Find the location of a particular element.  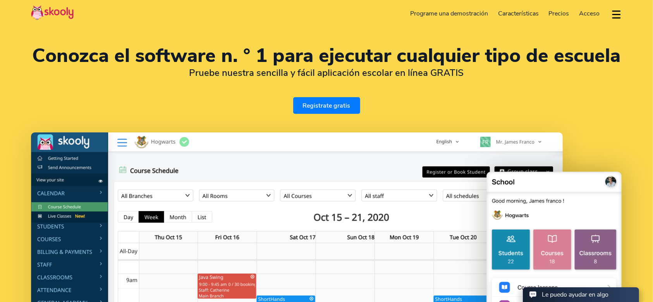

a: Precios is located at coordinates (559, 14).